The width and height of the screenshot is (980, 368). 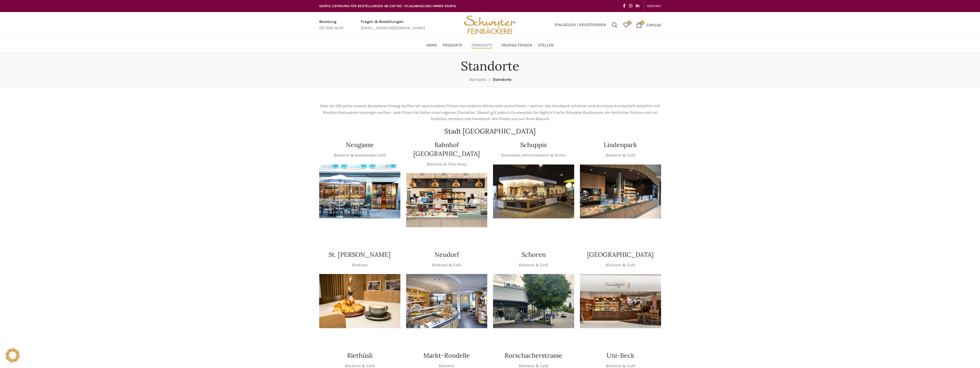 What do you see at coordinates (454, 45) in the screenshot?
I see `a: Produkte` at bounding box center [454, 45].